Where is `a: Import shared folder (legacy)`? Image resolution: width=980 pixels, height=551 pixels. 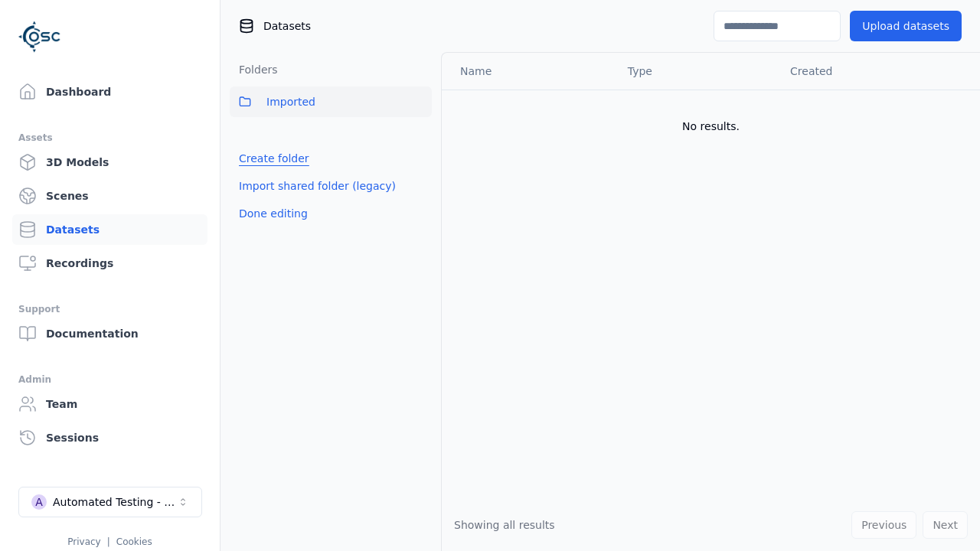
a: Import shared folder (legacy) is located at coordinates (317, 186).